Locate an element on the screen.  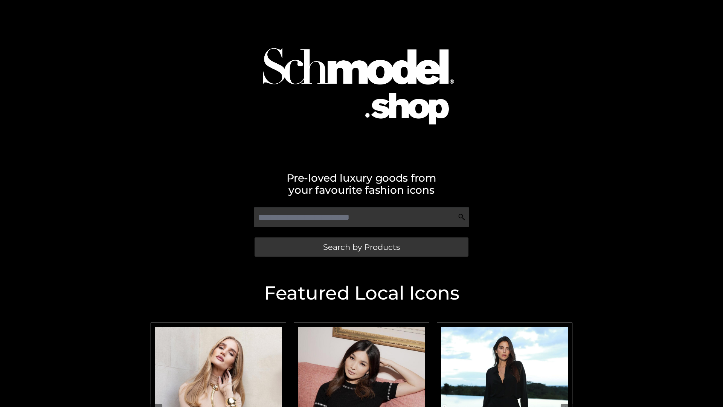
span: Search by Products is located at coordinates (361, 247).